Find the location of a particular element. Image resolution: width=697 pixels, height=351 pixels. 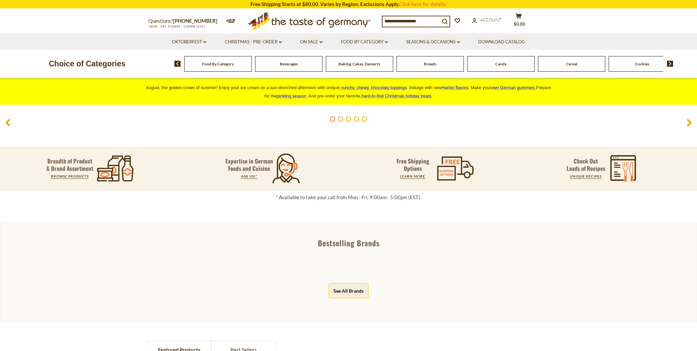

p: Free Shipping Options is located at coordinates (413, 165).